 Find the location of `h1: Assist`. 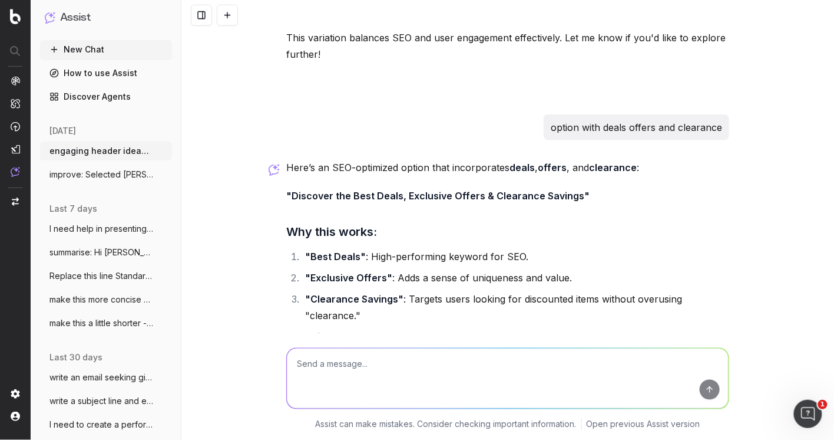

h1: Assist is located at coordinates (75, 18).